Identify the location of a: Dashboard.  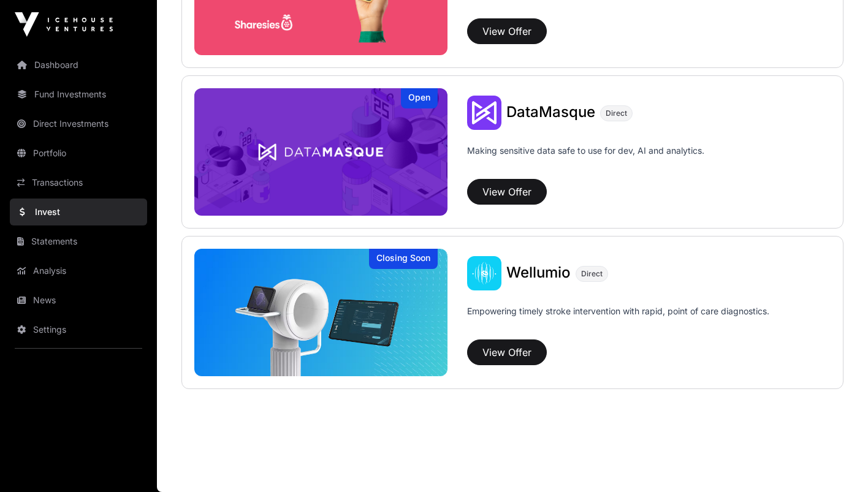
(78, 65).